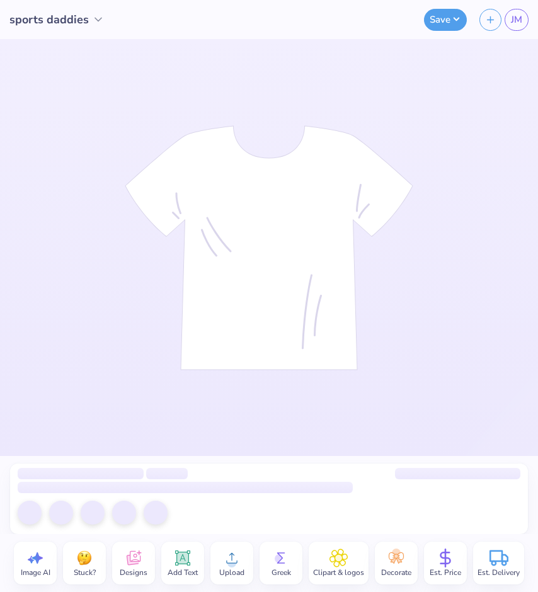 The height and width of the screenshot is (592, 538). I want to click on span: Image AI, so click(35, 572).